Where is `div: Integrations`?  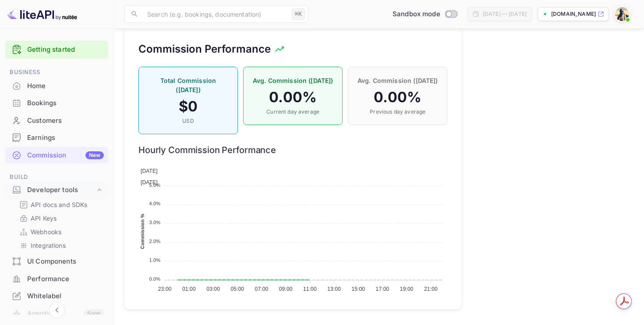 div: Integrations is located at coordinates (60, 246).